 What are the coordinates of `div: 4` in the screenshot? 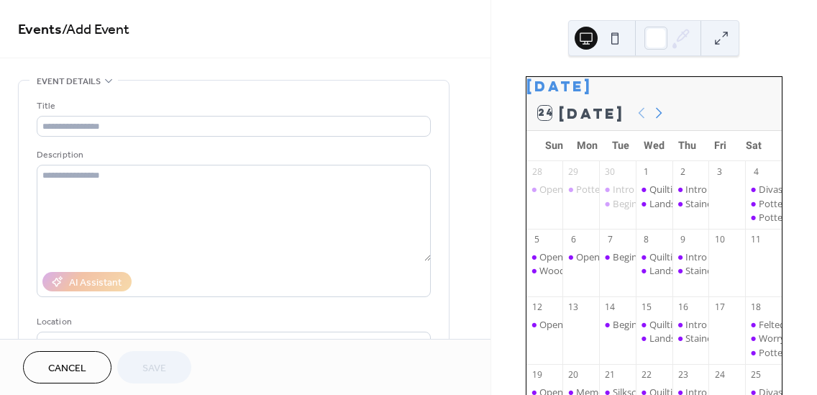 It's located at (756, 171).